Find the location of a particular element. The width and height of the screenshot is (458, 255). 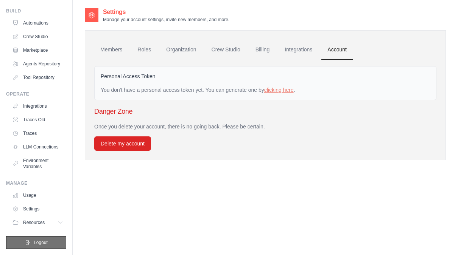

a: Environment Variables is located at coordinates (37, 164).